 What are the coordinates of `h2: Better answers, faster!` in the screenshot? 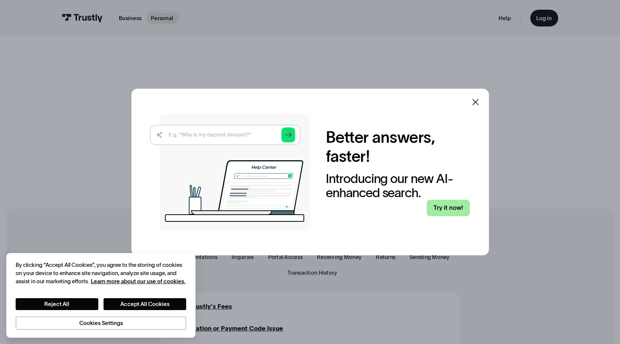 It's located at (398, 147).